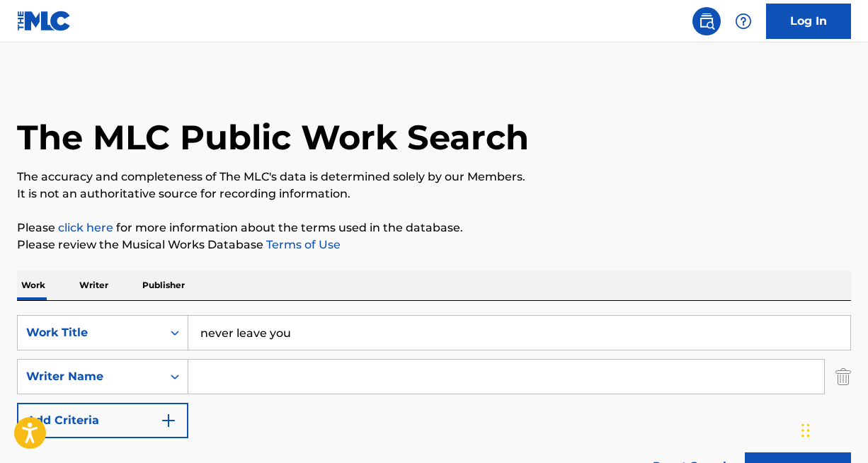  I want to click on p: The accuracy and completeness of The MLC's data is determined solely by our Members., so click(434, 177).